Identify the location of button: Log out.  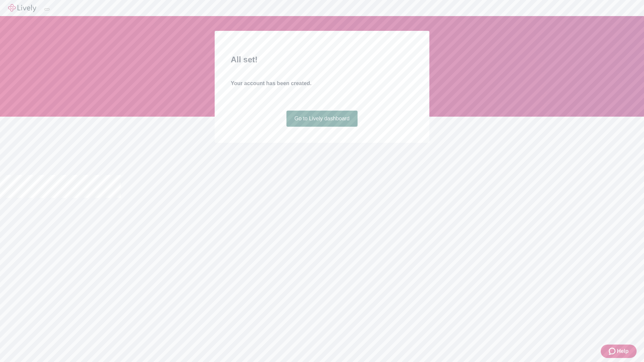
(47, 10).